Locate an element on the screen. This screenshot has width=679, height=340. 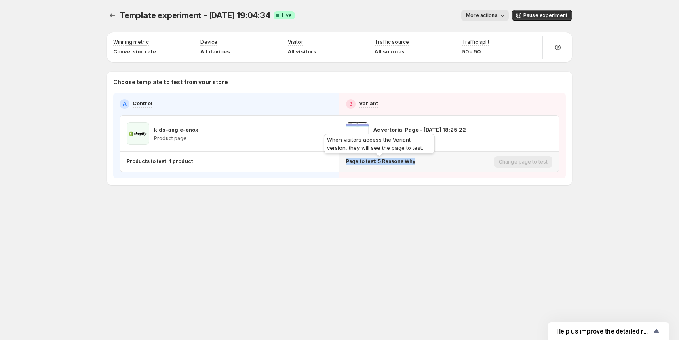
p: Winning metric is located at coordinates (131, 42).